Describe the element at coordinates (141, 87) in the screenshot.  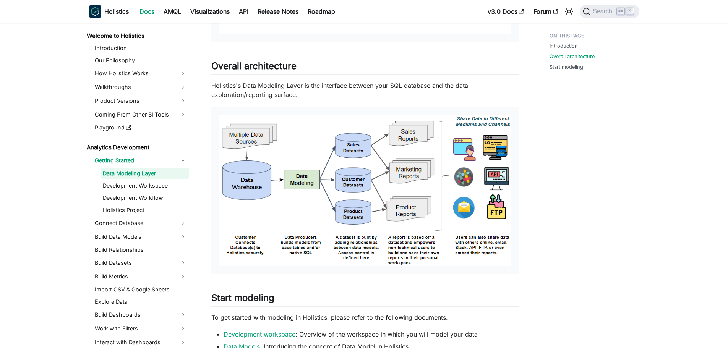
I see `a: Walkthroughs` at that location.